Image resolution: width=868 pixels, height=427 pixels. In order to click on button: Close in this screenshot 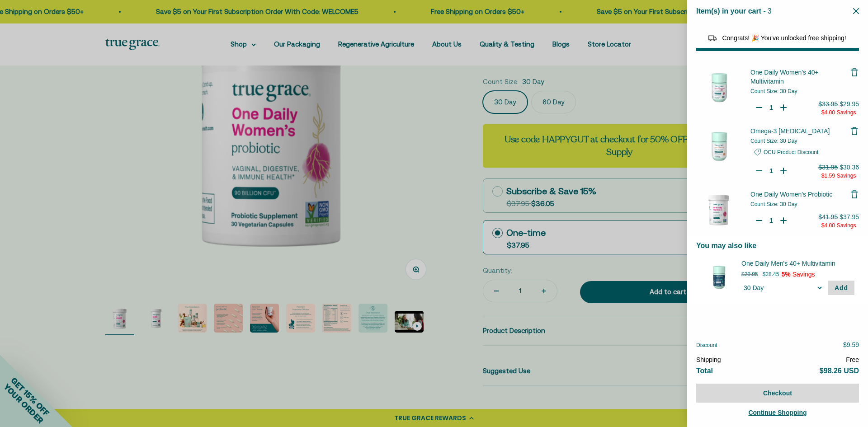, I will do `click(856, 11)`.